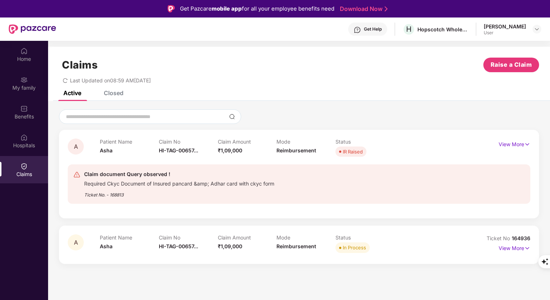 This screenshot has height=300, width=550. Describe the element at coordinates (386, 9) in the screenshot. I see `img: Stroke` at that location.